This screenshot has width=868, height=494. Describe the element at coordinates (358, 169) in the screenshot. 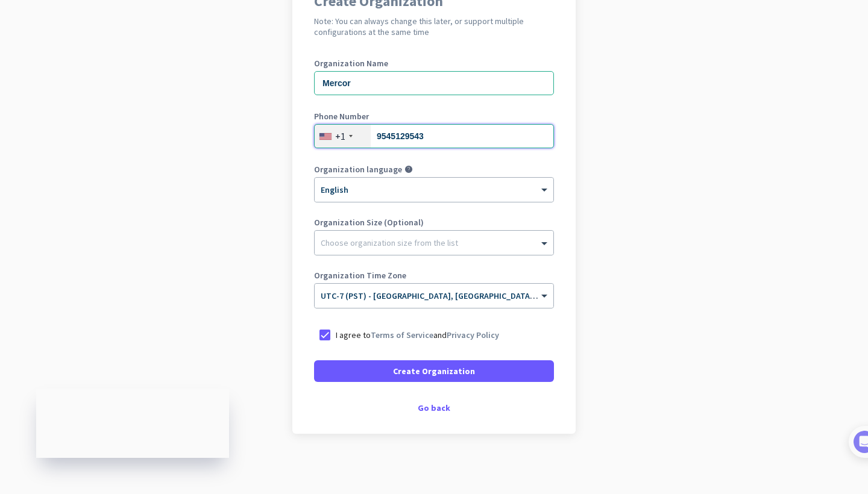

I see `label: Organization language` at that location.